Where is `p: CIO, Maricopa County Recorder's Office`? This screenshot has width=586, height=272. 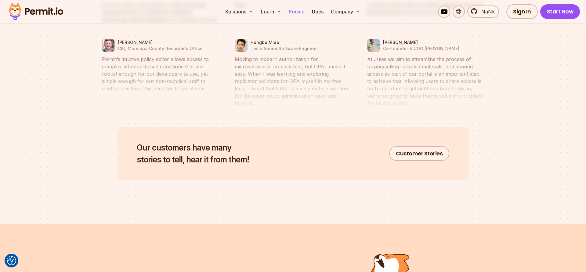
p: CIO, Maricopa County Recorder's Office is located at coordinates (160, 49).